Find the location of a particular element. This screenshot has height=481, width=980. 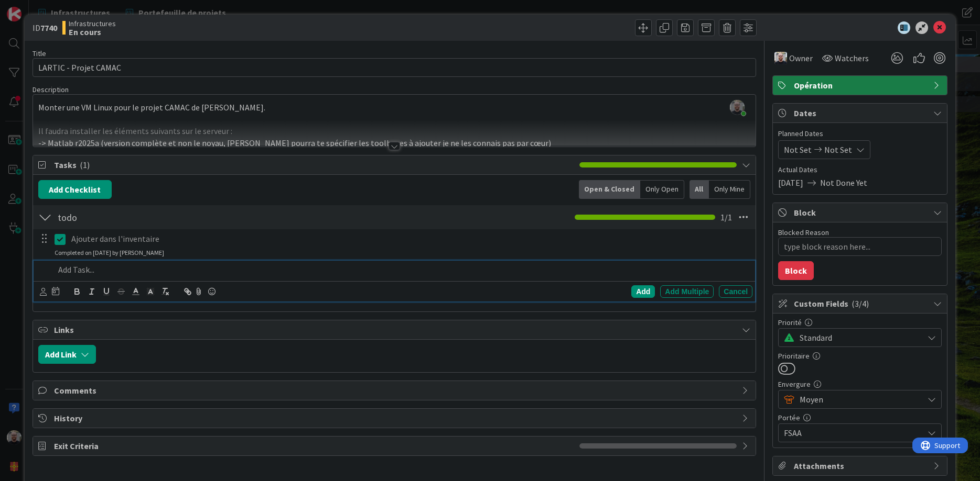

div: Open & Closed is located at coordinates (609, 190).